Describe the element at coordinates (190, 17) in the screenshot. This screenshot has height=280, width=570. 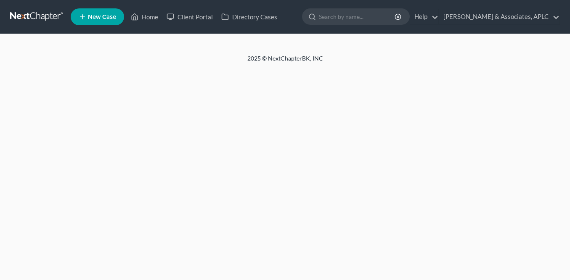
I see `a: Client Portal` at that location.